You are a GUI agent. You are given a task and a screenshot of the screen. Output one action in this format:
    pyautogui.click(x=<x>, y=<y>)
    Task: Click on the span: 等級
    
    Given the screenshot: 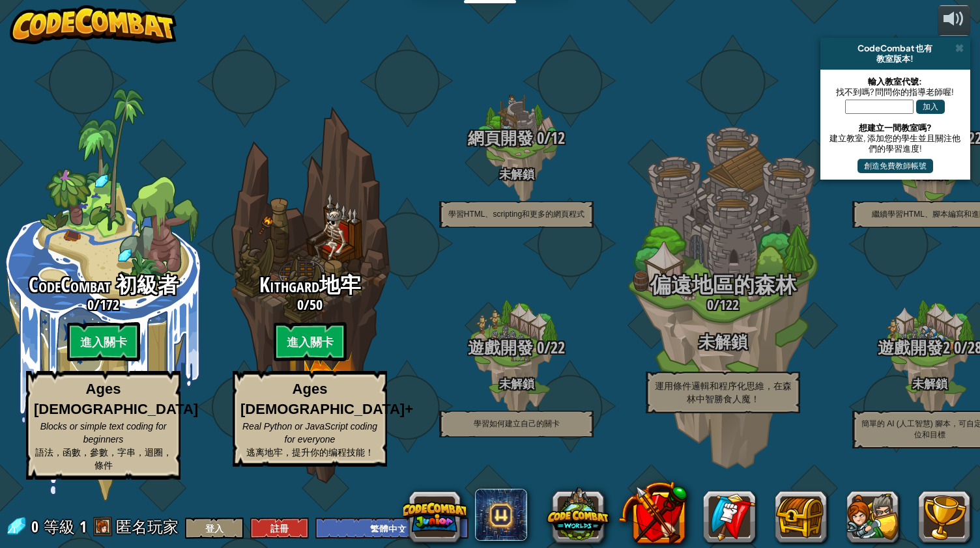 What is the action you would take?
    pyautogui.click(x=59, y=526)
    